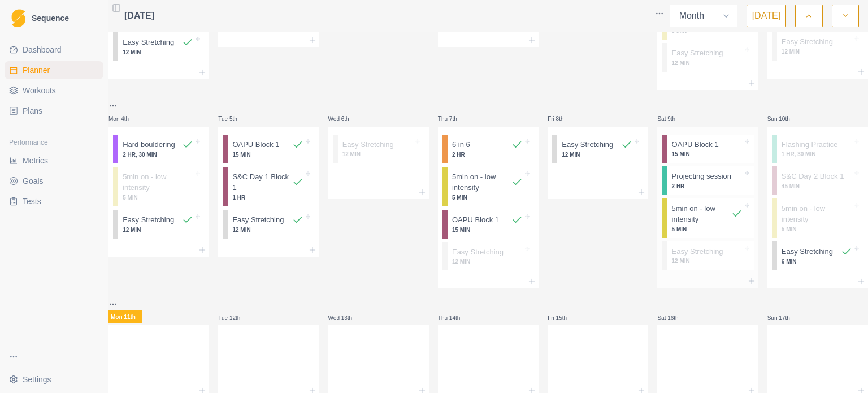 Image resolution: width=868 pixels, height=393 pixels. Describe the element at coordinates (267, 197) in the screenshot. I see `p: 1 HR` at that location.